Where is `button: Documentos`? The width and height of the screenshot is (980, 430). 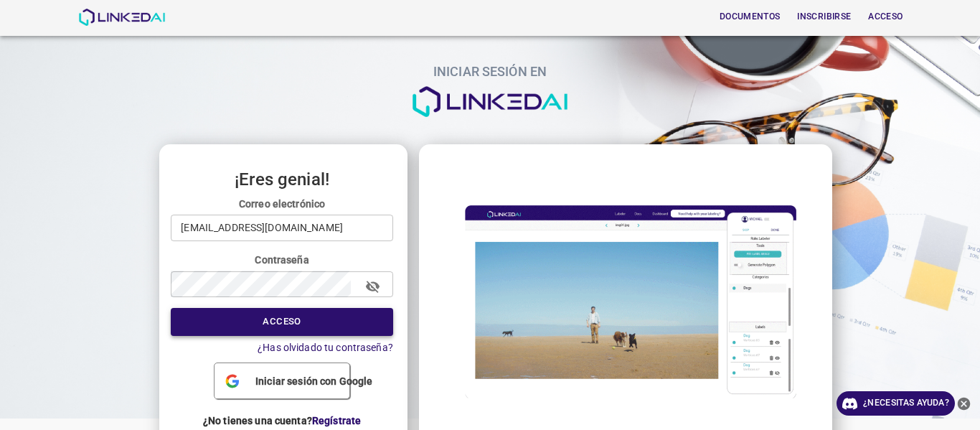 button: Documentos is located at coordinates (750, 18).